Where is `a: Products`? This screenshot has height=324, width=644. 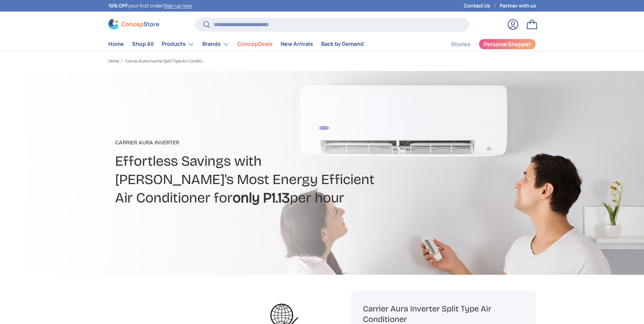 a: Products is located at coordinates (178, 44).